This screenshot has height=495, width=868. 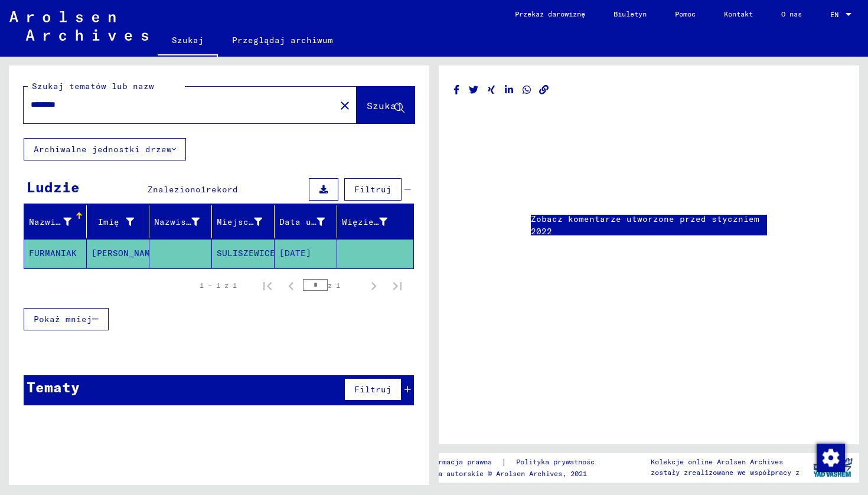 What do you see at coordinates (93, 86) in the screenshot?
I see `mat-label: Szukaj tematów lub nazw` at bounding box center [93, 86].